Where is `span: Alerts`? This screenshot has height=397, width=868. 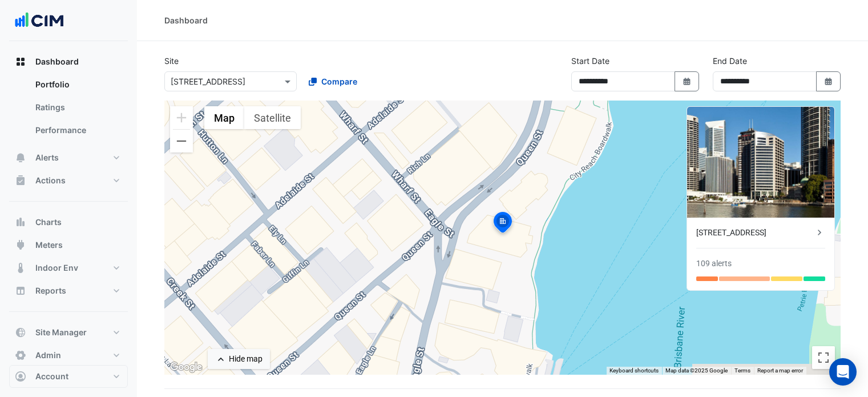
span: Alerts is located at coordinates (47, 157).